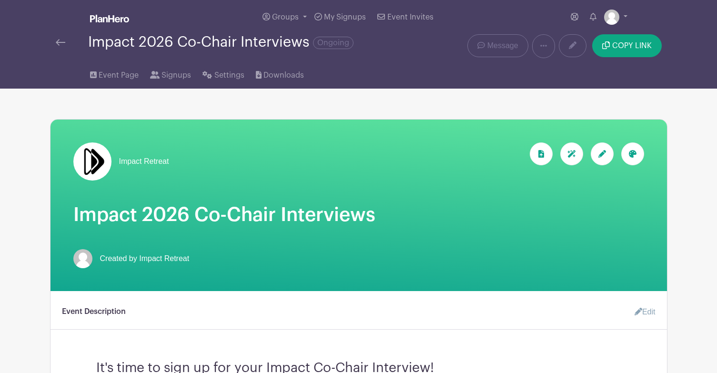  What do you see at coordinates (410, 17) in the screenshot?
I see `span: Event Invites` at bounding box center [410, 17].